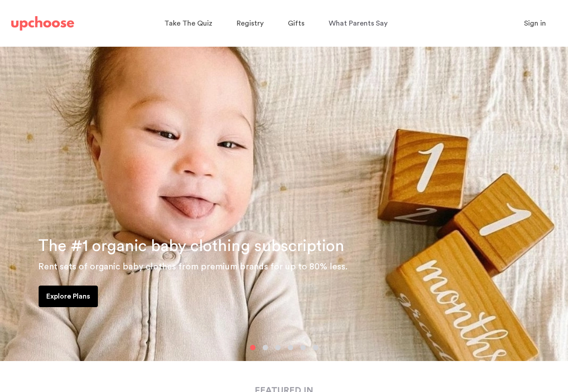  What do you see at coordinates (358, 24) in the screenshot?
I see `span: What Parents Say` at bounding box center [358, 24].